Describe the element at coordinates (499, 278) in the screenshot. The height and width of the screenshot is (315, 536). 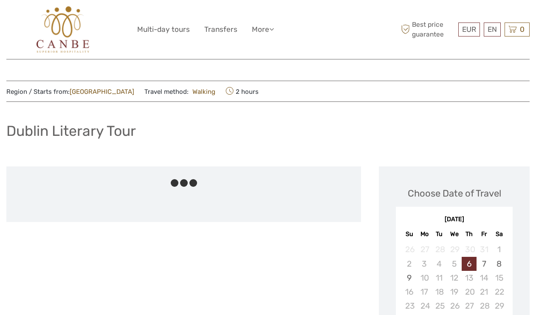
I see `div: Not available Saturday, November 15th, 2025` at that location.